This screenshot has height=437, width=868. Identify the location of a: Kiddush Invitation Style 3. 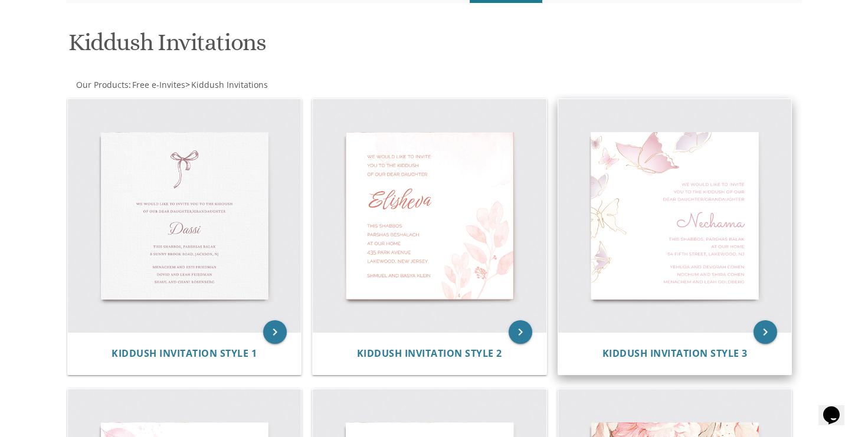
(675, 353).